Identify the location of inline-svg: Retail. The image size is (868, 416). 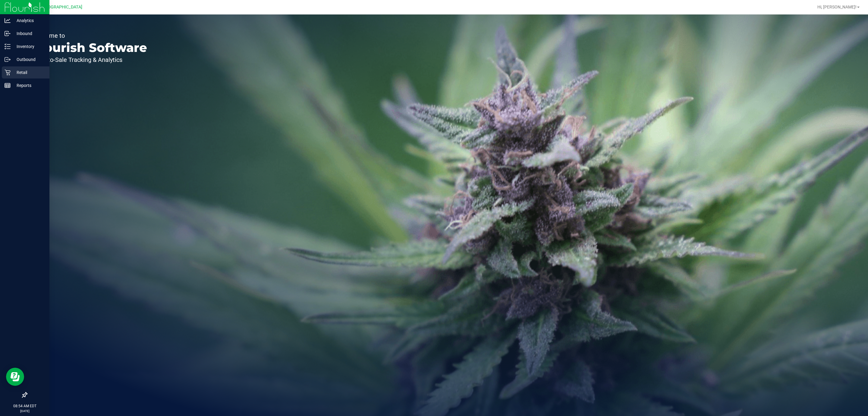
(8, 72).